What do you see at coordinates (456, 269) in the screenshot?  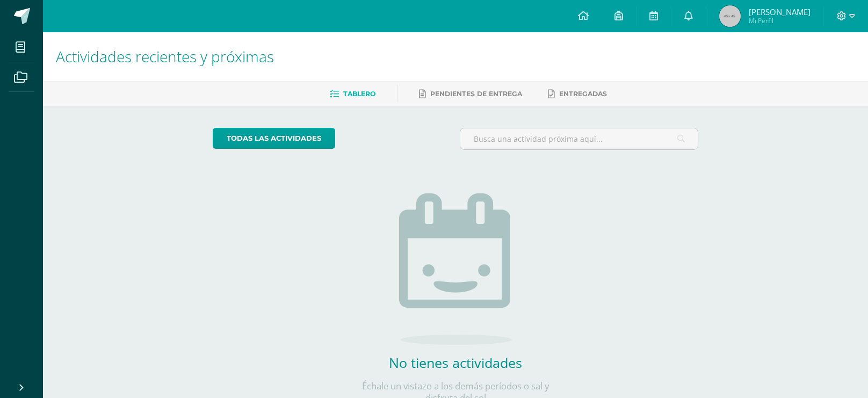 I see `img: no_activities.png` at bounding box center [456, 269].